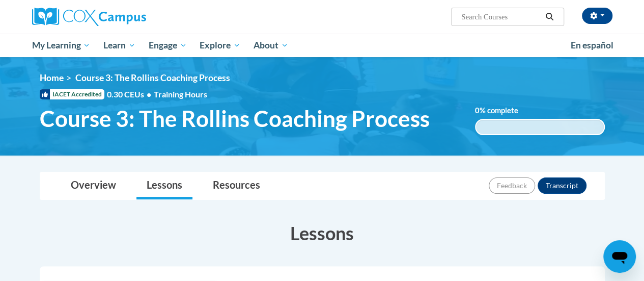 Image resolution: width=644 pixels, height=281 pixels. Describe the element at coordinates (592, 45) in the screenshot. I see `span: En español` at that location.